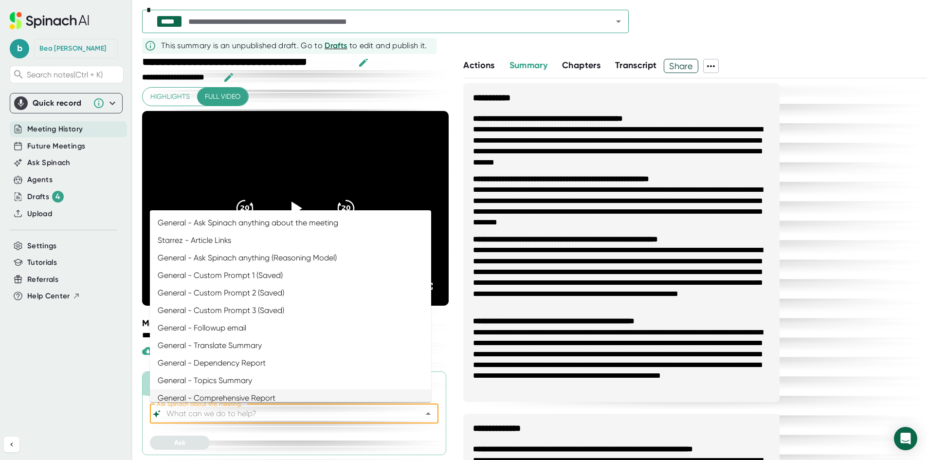  I want to click on li: General - Comprehensive Report, so click(291, 398).